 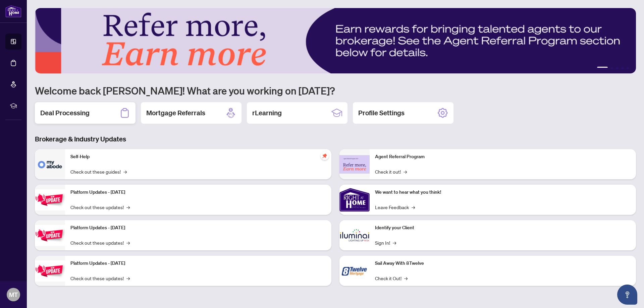 I want to click on h3: Brokerage & Industry Updates, so click(x=335, y=139).